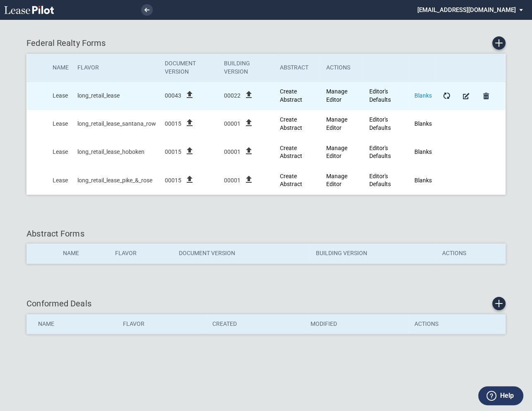 This screenshot has height=411, width=532. I want to click on th: Abstract, so click(297, 68).